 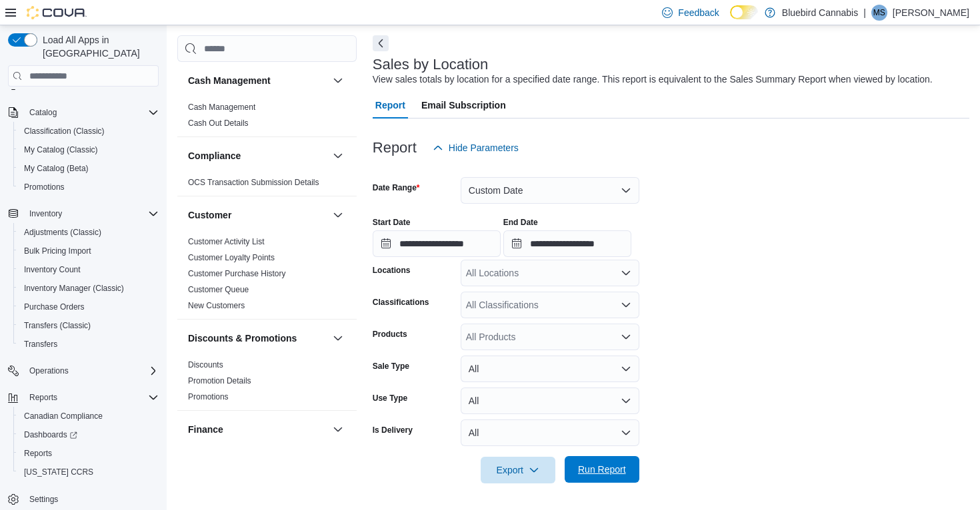 What do you see at coordinates (381, 43) in the screenshot?
I see `button: Next` at bounding box center [381, 43].